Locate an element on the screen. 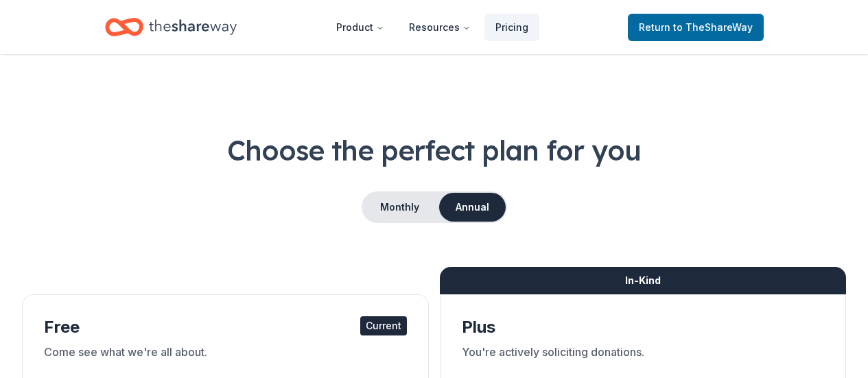  div: In-Kind is located at coordinates (643, 281).